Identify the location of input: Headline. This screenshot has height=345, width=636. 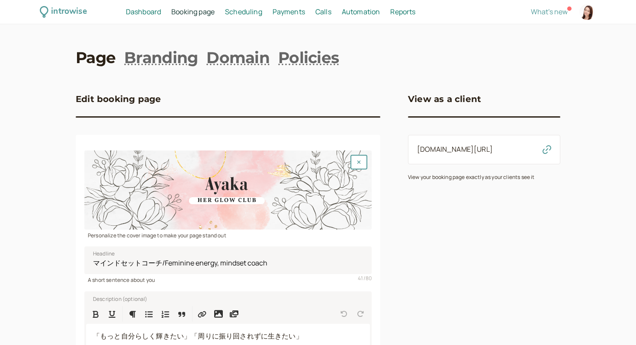
(228, 260).